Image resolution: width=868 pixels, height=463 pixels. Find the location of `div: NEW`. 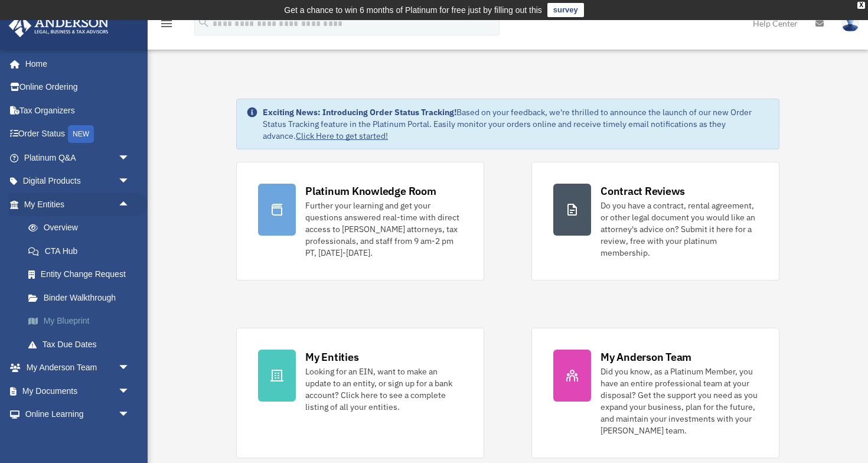

div: NEW is located at coordinates (81, 134).